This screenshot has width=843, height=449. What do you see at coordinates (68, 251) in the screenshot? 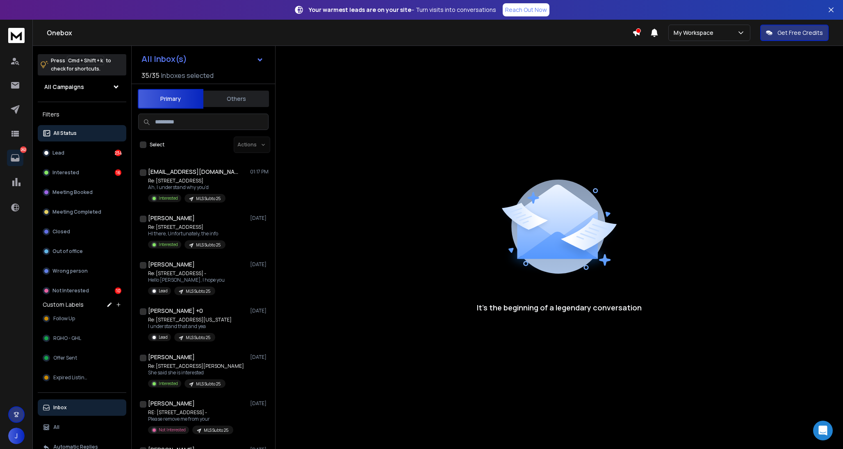
I see `p: Out of office` at bounding box center [68, 251].